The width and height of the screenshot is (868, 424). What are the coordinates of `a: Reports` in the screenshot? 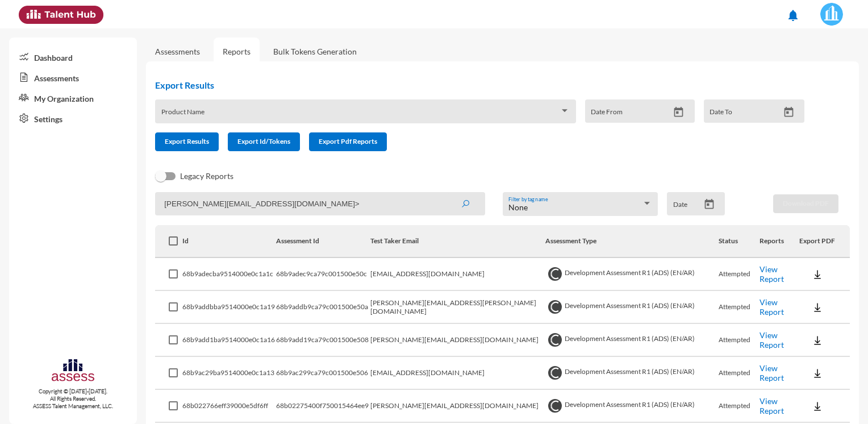 It's located at (237, 51).